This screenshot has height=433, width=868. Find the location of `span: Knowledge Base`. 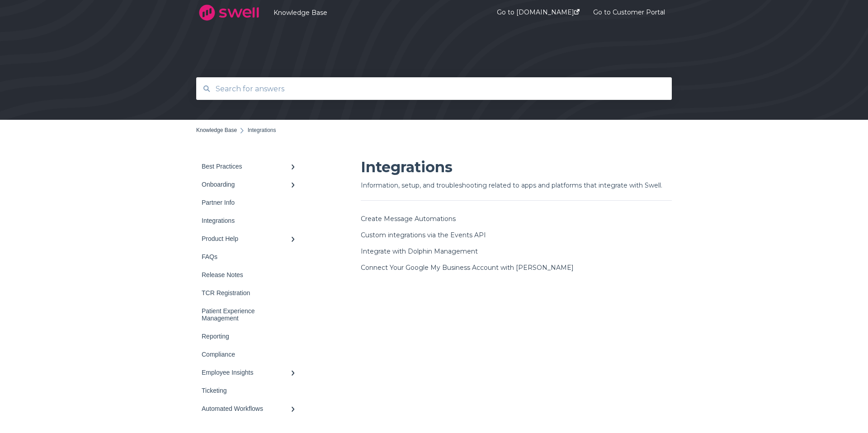

span: Knowledge Base is located at coordinates (216, 130).